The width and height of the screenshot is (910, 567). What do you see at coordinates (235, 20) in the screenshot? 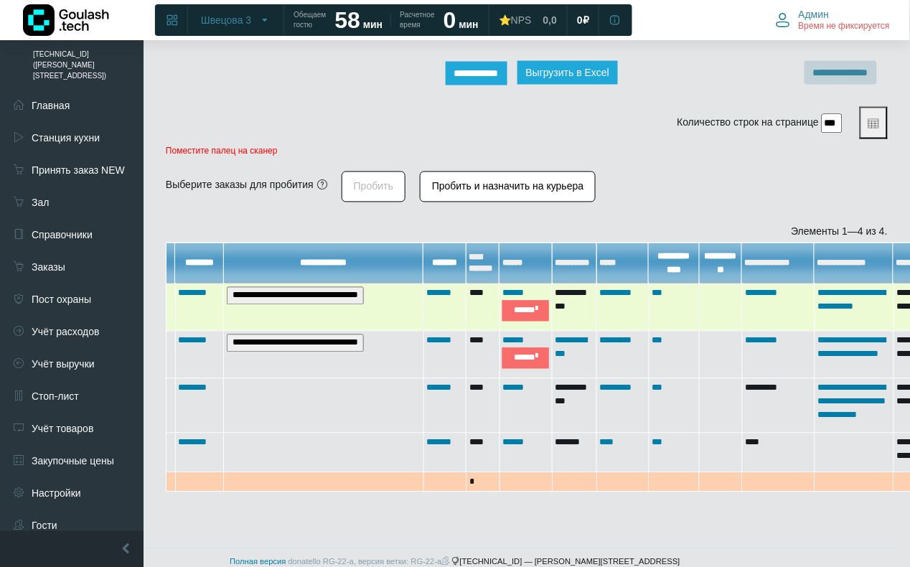
I see `button: Швецова 3` at bounding box center [235, 20].